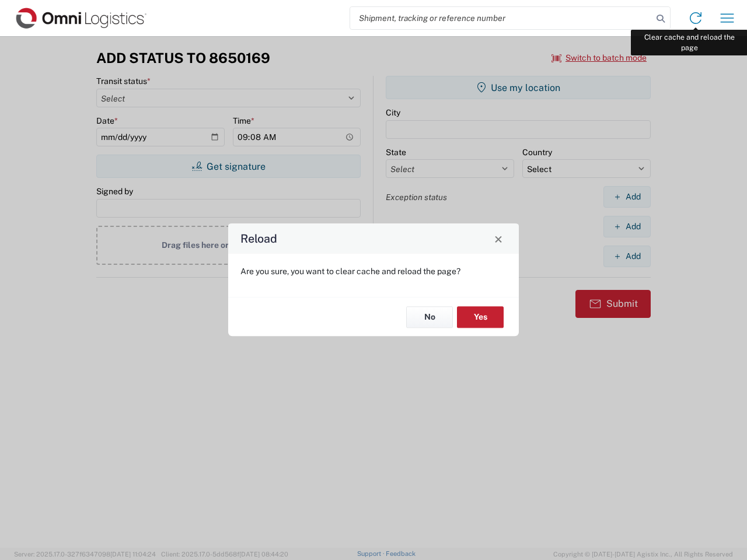 The image size is (747, 560). What do you see at coordinates (498, 239) in the screenshot?
I see `button: Close` at bounding box center [498, 239].